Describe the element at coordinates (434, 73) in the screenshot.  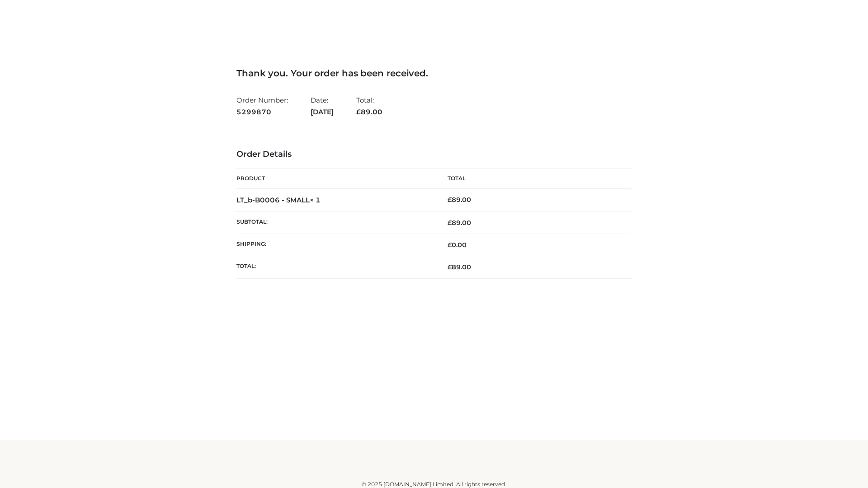
I see `h3: Thank you. Your order has been received.` at that location.